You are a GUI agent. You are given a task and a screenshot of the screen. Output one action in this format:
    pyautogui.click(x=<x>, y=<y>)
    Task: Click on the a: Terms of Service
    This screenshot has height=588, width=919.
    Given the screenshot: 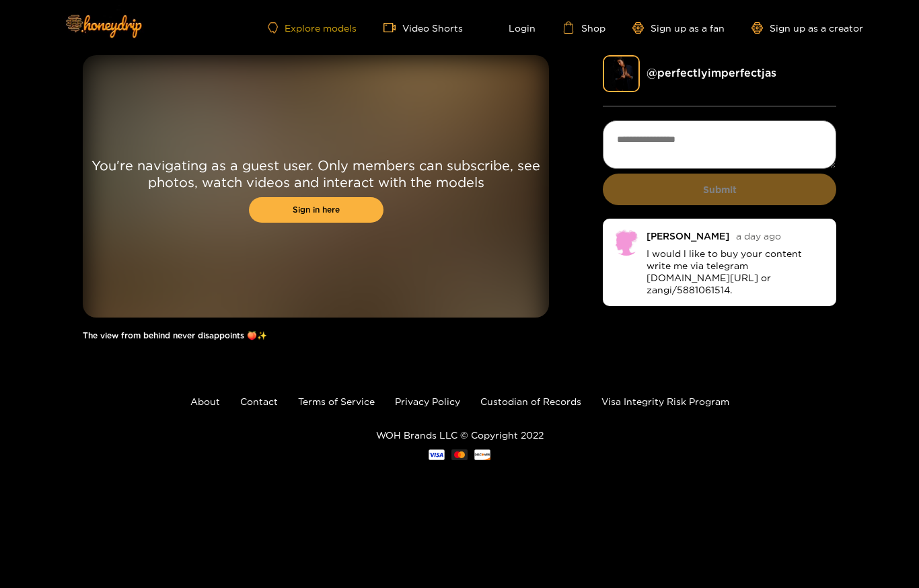 What is the action you would take?
    pyautogui.click(x=336, y=400)
    